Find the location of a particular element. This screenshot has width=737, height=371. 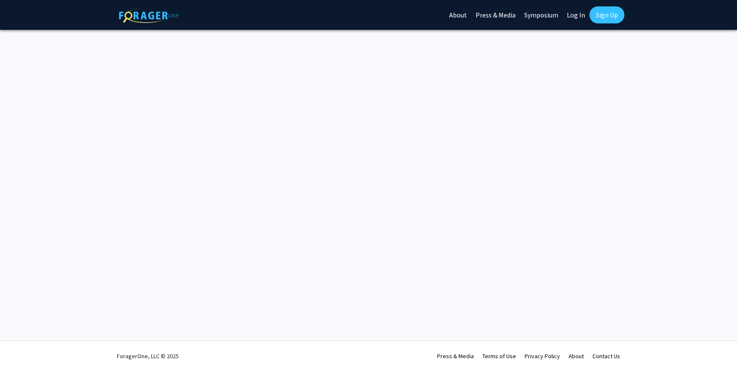

img: ForagerOne Logo is located at coordinates (149, 15).